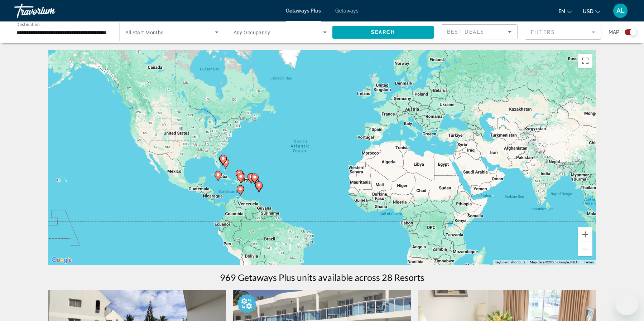  I want to click on a: Travorium, so click(50, 11).